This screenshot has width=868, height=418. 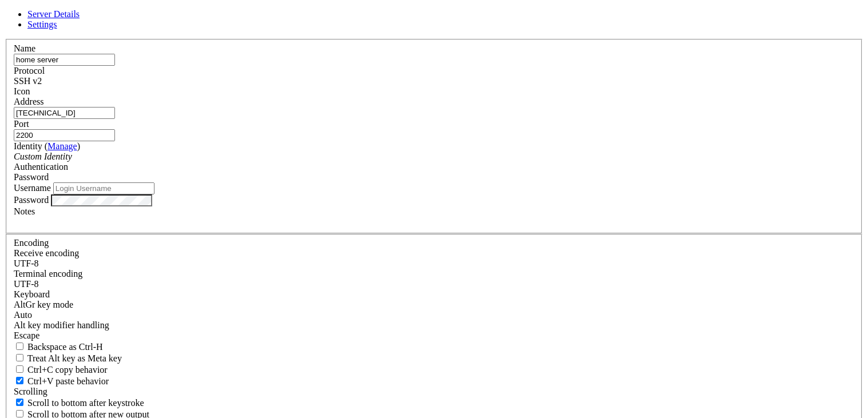 What do you see at coordinates (64, 113) in the screenshot?
I see `input: Host Name or IP` at bounding box center [64, 113].